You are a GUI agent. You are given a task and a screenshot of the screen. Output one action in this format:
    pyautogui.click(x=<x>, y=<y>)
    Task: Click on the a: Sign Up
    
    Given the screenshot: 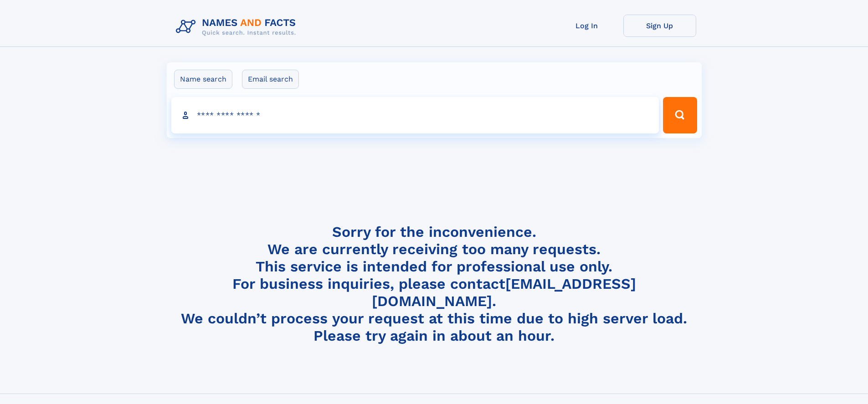 What is the action you would take?
    pyautogui.click(x=660, y=25)
    